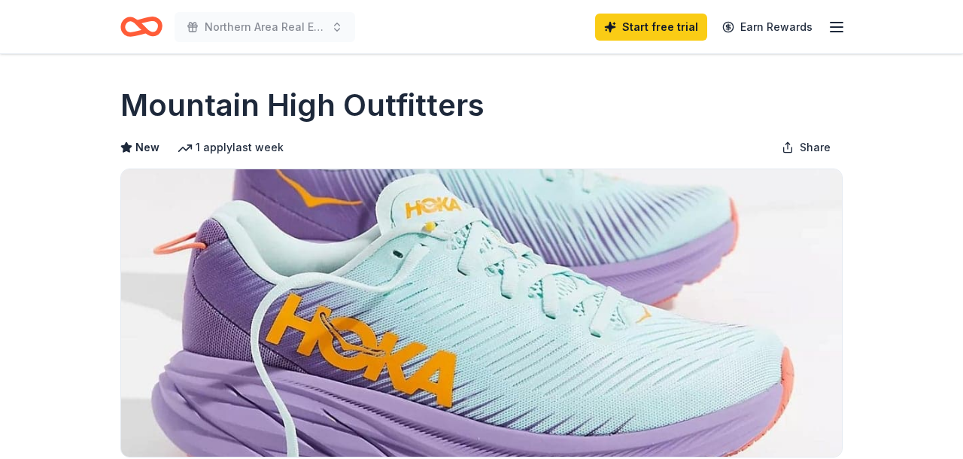 This screenshot has height=459, width=963. What do you see at coordinates (302, 105) in the screenshot?
I see `h1: Mountain High Outfitters` at bounding box center [302, 105].